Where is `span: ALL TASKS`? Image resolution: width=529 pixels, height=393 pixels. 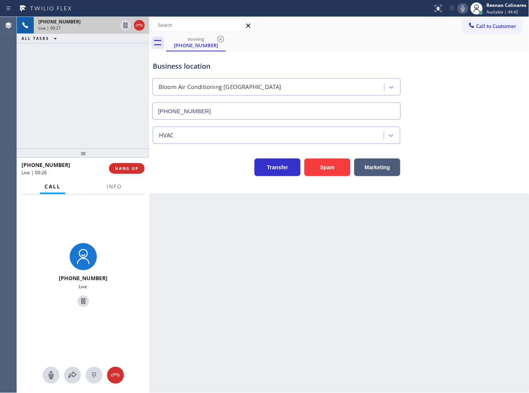 span: ALL TASKS is located at coordinates (35, 38).